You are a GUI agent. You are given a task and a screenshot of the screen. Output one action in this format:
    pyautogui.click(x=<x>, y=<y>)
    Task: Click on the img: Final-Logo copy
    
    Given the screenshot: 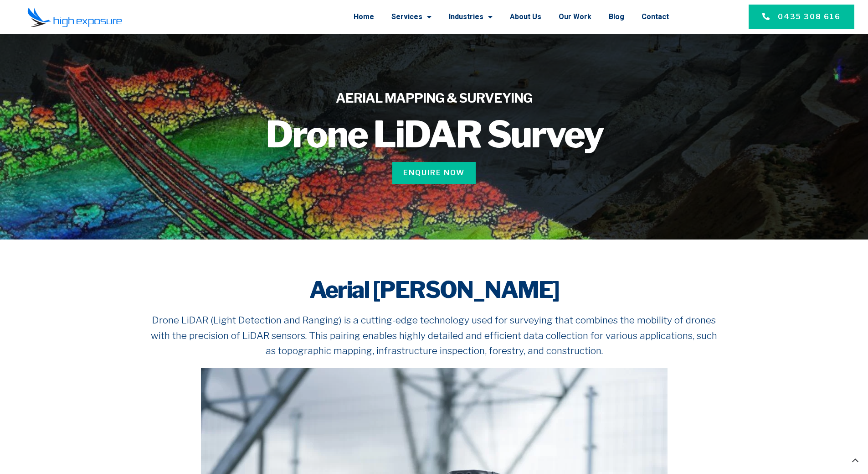 What is the action you would take?
    pyautogui.click(x=75, y=17)
    